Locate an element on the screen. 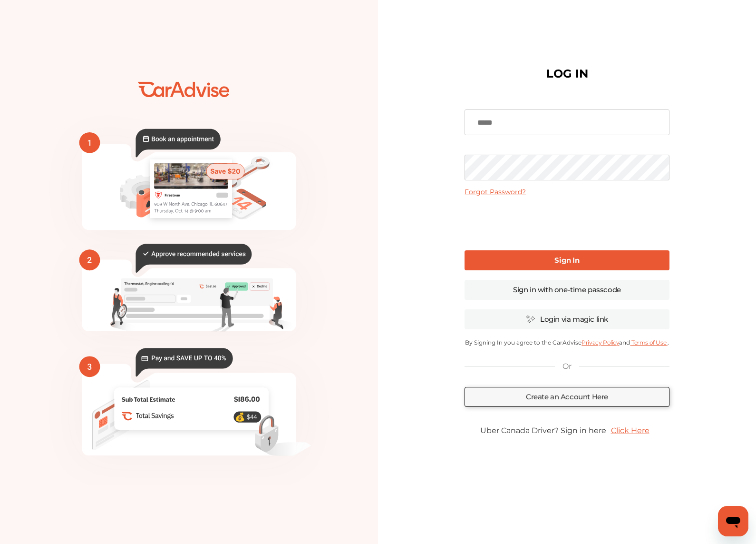 The height and width of the screenshot is (544, 756). a: Privacy Policy is located at coordinates (600, 342).